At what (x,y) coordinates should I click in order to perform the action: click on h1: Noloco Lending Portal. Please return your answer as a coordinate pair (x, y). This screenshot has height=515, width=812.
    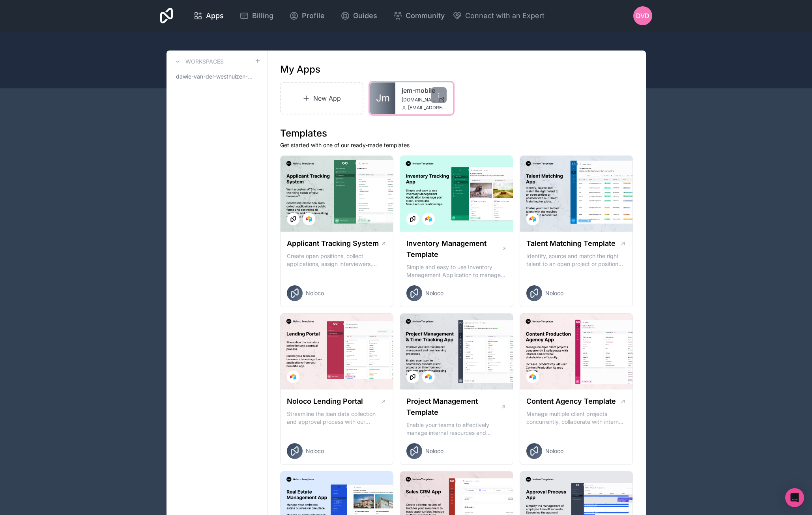
    Looking at the image, I should click on (325, 401).